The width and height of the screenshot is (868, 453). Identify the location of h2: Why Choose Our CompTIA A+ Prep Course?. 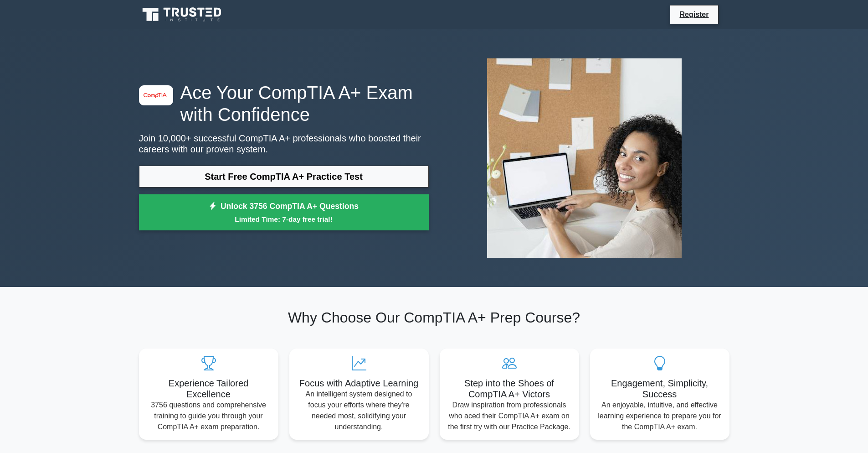
(435, 317).